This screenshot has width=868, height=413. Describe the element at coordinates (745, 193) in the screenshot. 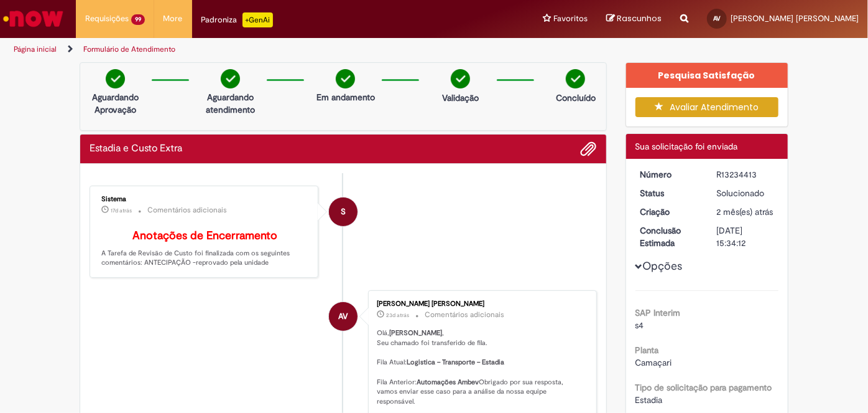

I see `div: Solucionado` at that location.